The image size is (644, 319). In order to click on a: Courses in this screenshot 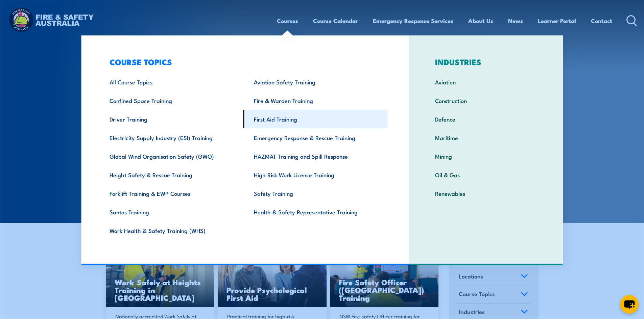, I will do `click(288, 21)`.